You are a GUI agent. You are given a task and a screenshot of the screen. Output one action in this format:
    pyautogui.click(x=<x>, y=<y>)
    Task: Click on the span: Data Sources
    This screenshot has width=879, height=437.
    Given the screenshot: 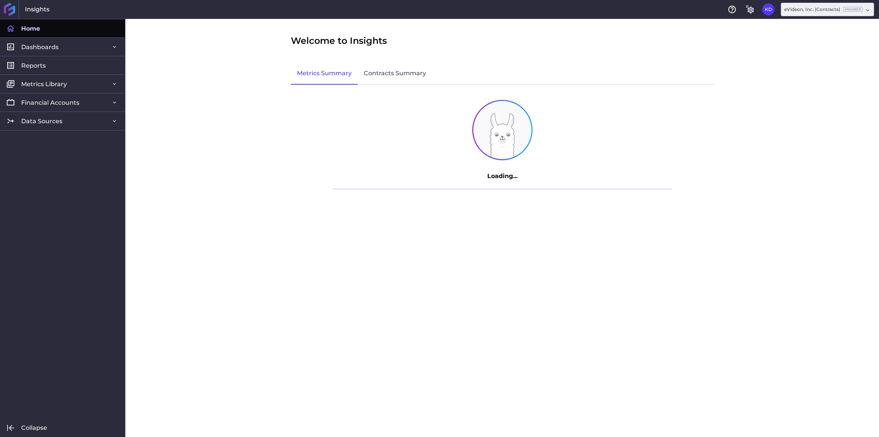 What is the action you would take?
    pyautogui.click(x=42, y=121)
    